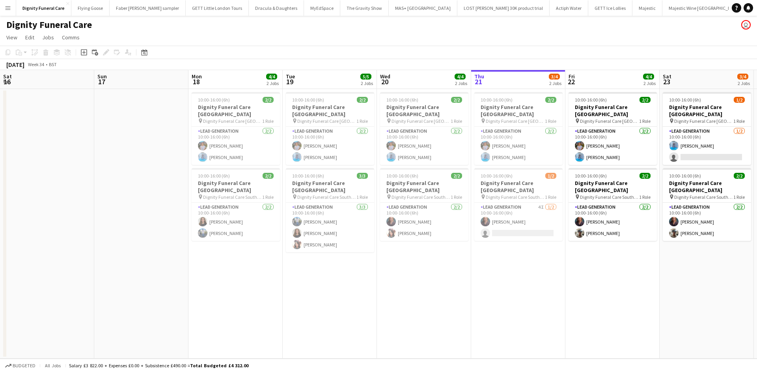 The width and height of the screenshot is (757, 372). I want to click on div: Salary £3 822.00 + Expenses £0.00 + Subsistence £490.00 =, so click(158, 366).